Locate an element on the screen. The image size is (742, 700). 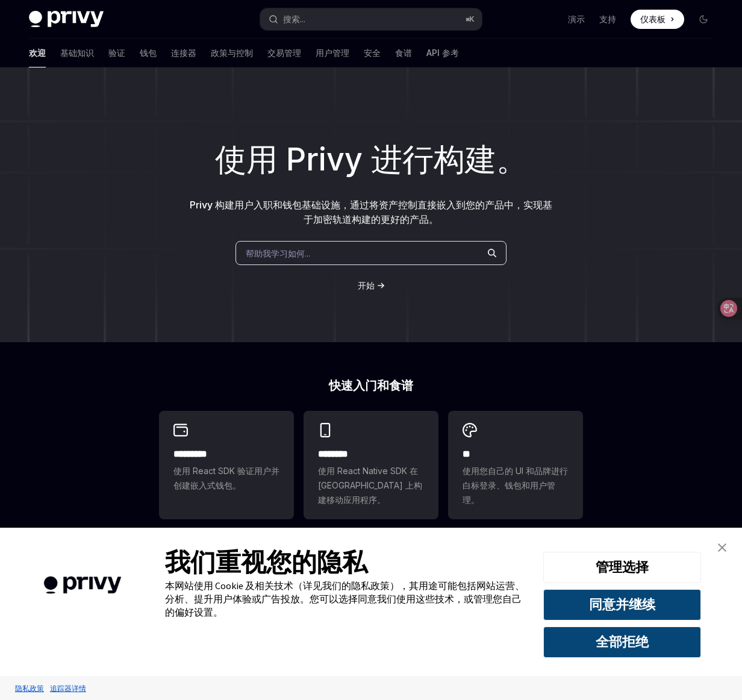
a: 追踪器详情 is located at coordinates (68, 688).